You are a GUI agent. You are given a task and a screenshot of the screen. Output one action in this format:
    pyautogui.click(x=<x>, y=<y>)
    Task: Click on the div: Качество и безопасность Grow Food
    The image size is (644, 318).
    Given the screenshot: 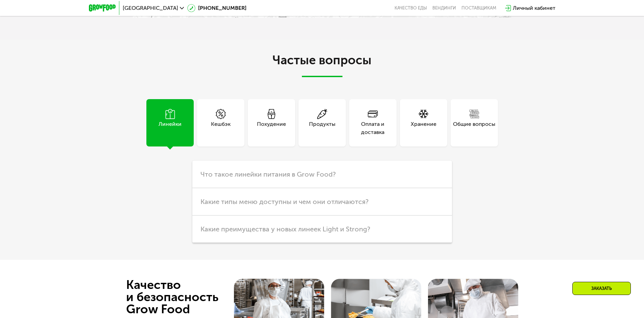 What is the action you would take?
    pyautogui.click(x=185, y=297)
    